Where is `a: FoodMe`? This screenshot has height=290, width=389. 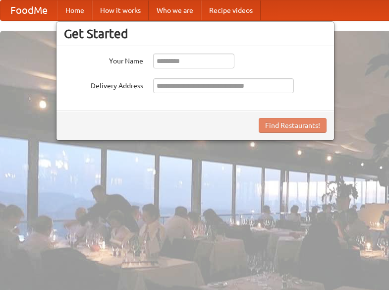 a: FoodMe is located at coordinates (29, 10).